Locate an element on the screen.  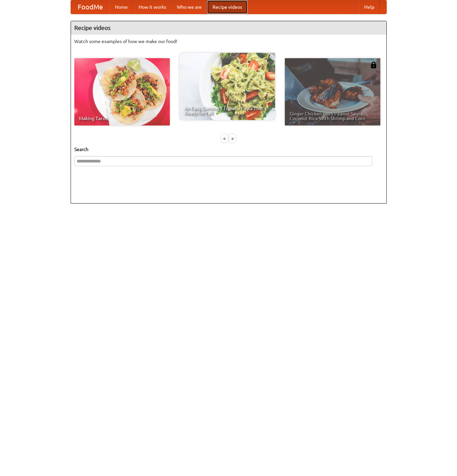
h5: Search is located at coordinates (229, 150).